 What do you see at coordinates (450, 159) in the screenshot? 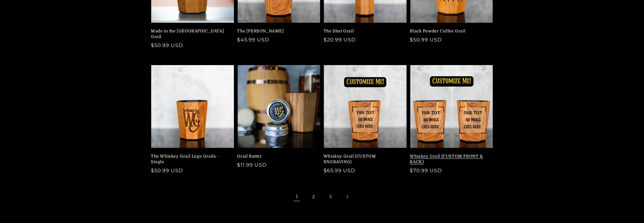
I see `a: Whiskey Grail (CUSTOM FRONT & BACK)` at bounding box center [450, 159].